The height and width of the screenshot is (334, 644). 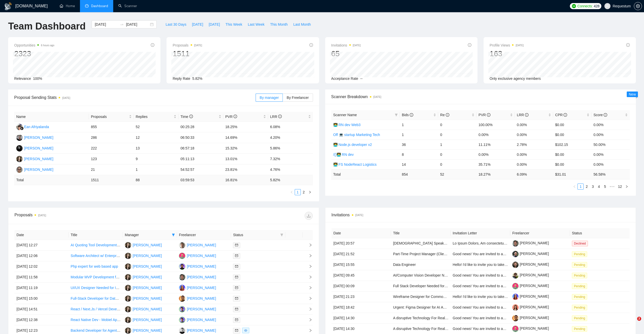 I want to click on td: 00:25:28, so click(x=201, y=127).